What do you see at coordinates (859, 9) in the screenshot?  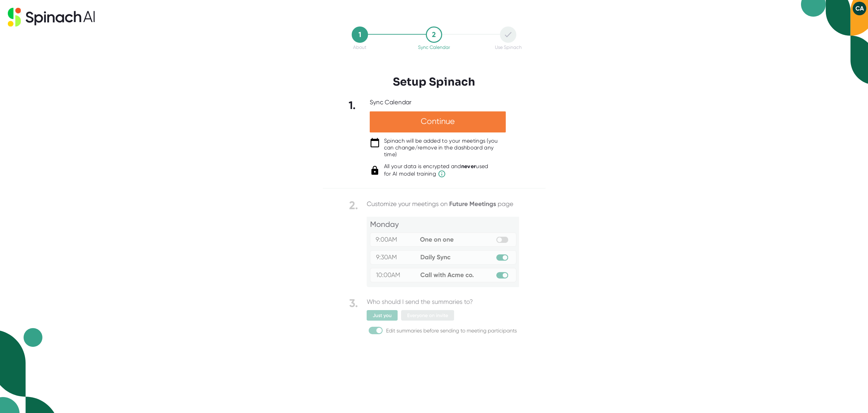 I see `button: CA` at bounding box center [859, 9].